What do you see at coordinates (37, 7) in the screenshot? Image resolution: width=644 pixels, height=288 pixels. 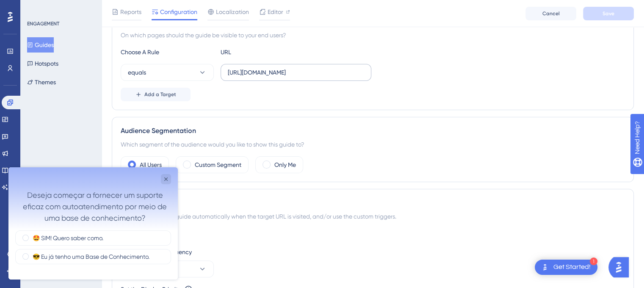 I see `span: Need Help?` at bounding box center [37, 7].